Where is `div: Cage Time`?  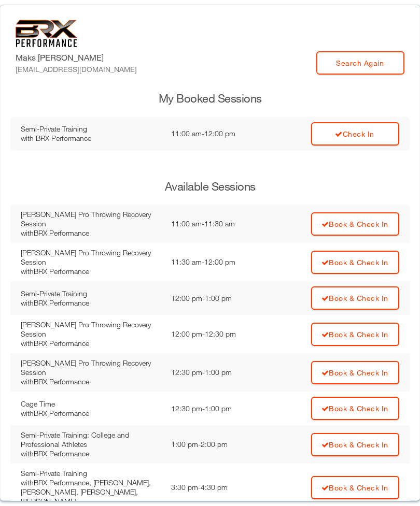
div: Cage Time is located at coordinates (90, 404).